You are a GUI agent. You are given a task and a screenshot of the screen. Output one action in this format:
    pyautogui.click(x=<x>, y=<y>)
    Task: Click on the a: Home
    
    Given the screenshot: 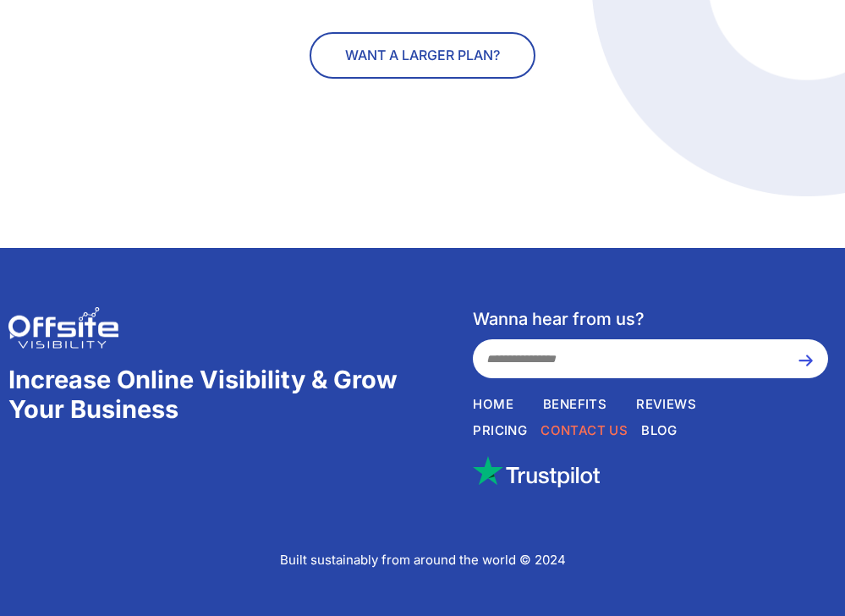 What is the action you would take?
    pyautogui.click(x=494, y=403)
    